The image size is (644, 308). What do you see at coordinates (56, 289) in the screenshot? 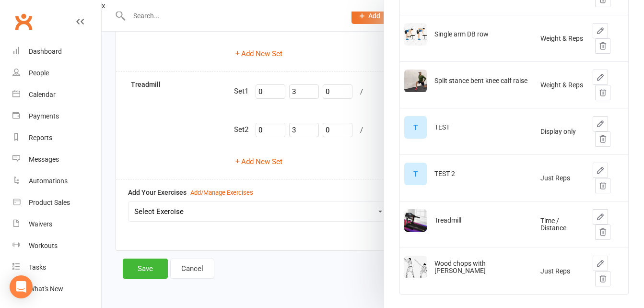
I see `a: What's New` at bounding box center [56, 289].